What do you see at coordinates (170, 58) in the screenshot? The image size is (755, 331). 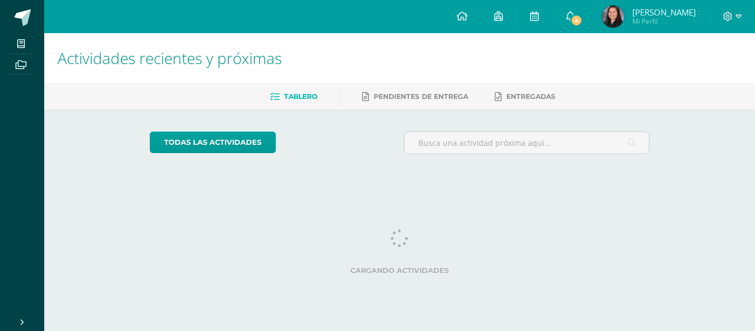 I see `span: Actividades recientes y próximas` at bounding box center [170, 58].